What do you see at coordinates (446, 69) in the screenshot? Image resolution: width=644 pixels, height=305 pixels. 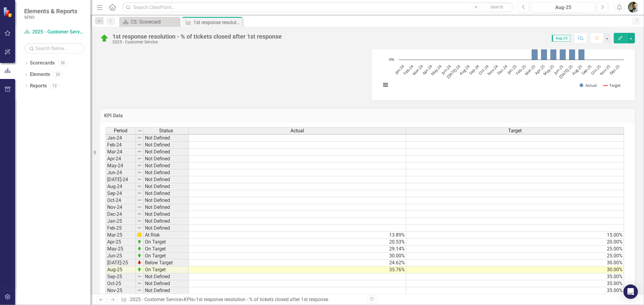 I see `text: Jun-24` at bounding box center [446, 69].